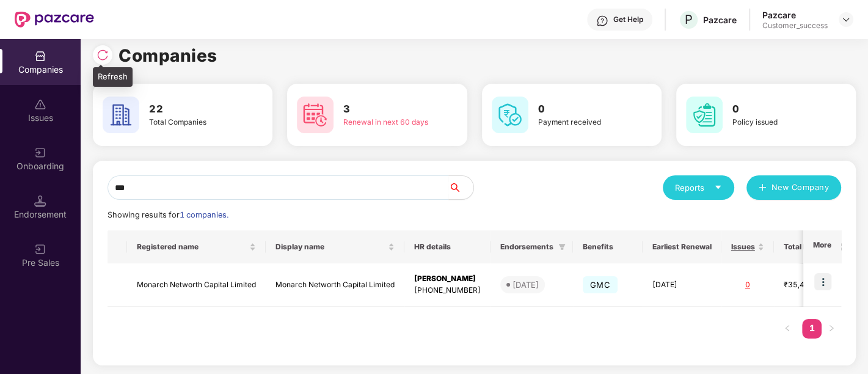 This screenshot has width=868, height=374. I want to click on th: HR details, so click(447, 247).